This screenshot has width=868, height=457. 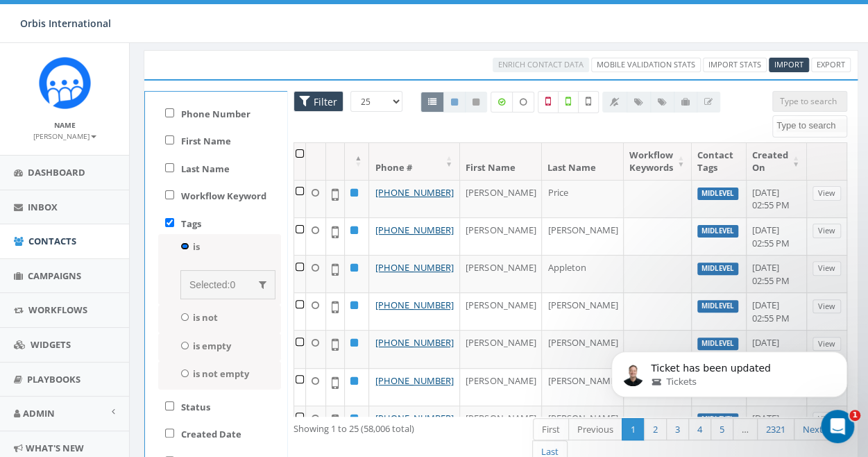 What do you see at coordinates (789, 65) in the screenshot?
I see `a: Import` at bounding box center [789, 65].